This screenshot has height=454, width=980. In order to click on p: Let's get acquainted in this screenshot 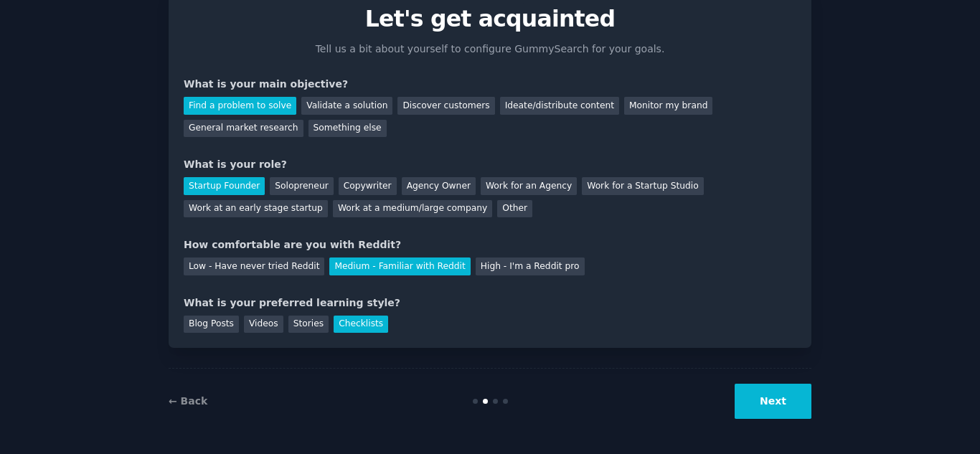, I will do `click(490, 18)`.